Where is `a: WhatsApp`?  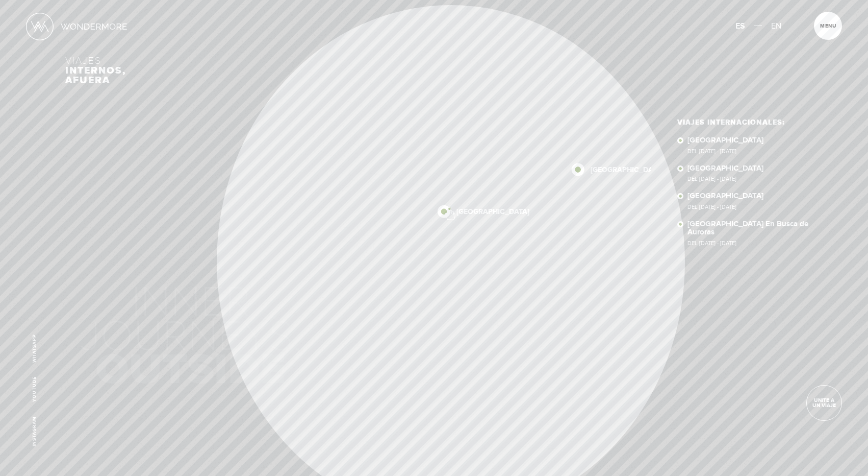
a: WhatsApp is located at coordinates (34, 348).